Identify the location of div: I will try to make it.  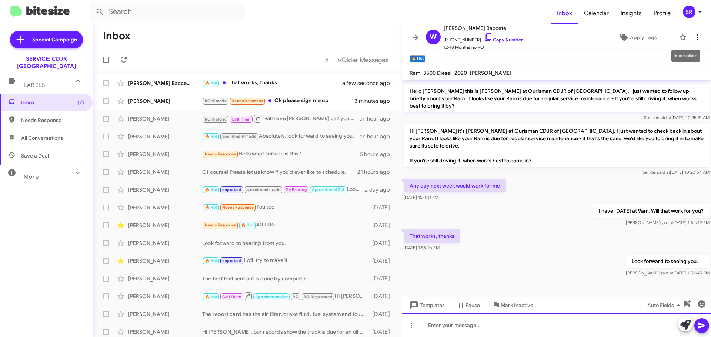
(285, 261).